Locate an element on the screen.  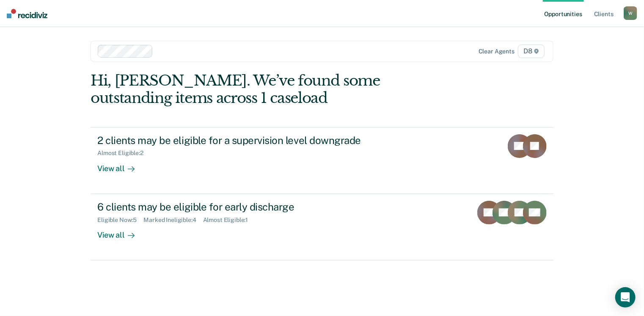
div: Clear agents is located at coordinates (497, 51).